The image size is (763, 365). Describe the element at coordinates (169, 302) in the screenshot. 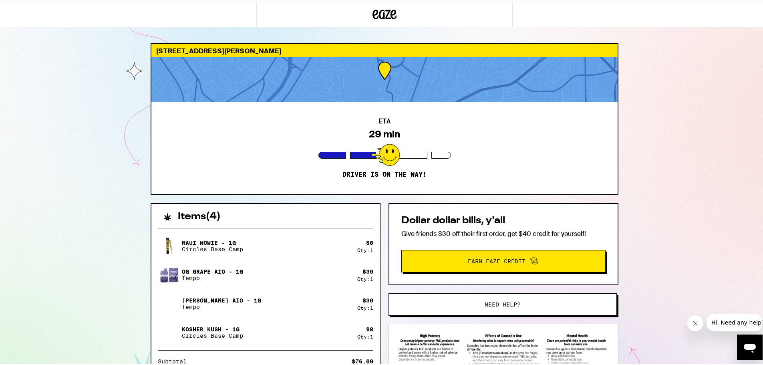

I see `img: Yuzu Haze AIO - 1g` at that location.